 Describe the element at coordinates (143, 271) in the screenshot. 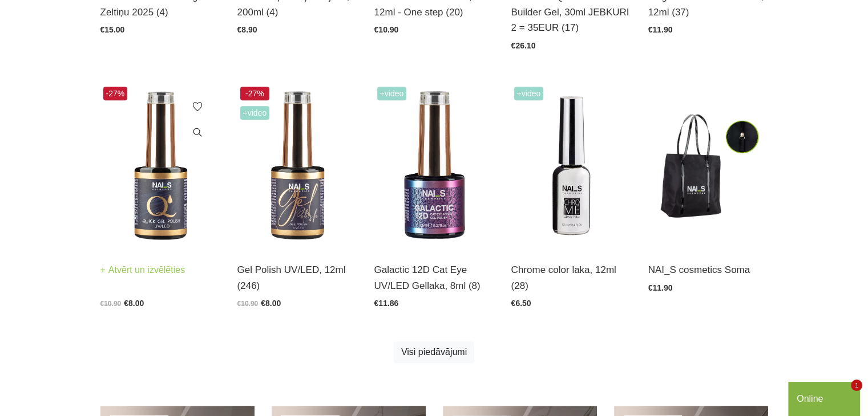

I see `a: Atvērt un izvēlēties` at that location.